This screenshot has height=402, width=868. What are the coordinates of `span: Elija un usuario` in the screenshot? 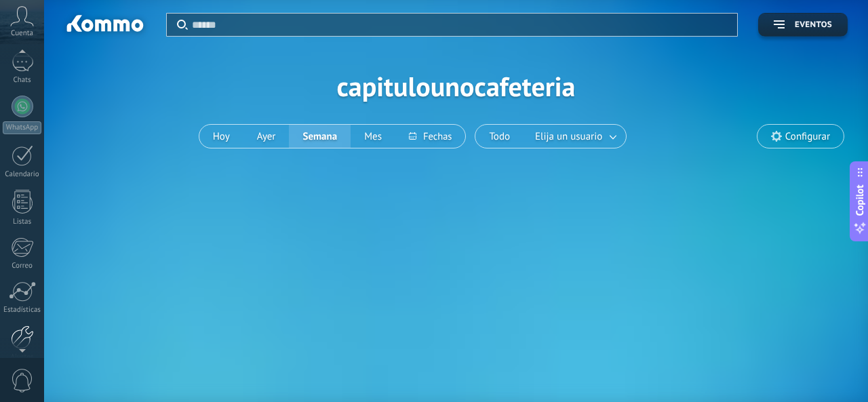 It's located at (568, 136).